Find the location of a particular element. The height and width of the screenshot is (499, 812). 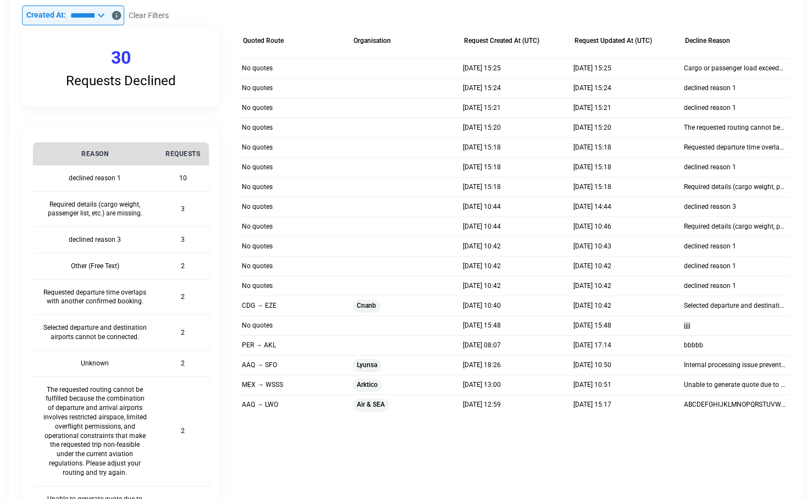

button: Clear Filters is located at coordinates (148, 15).